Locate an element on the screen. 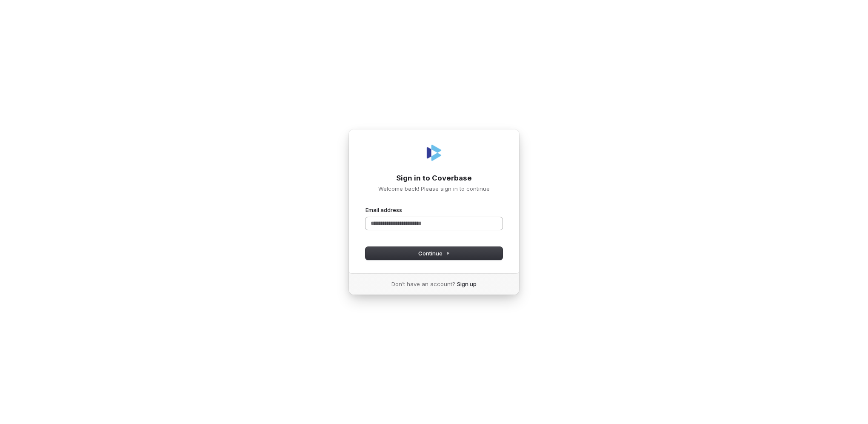 This screenshot has height=424, width=868. h1: Sign in to Coverbase is located at coordinates (434, 178).